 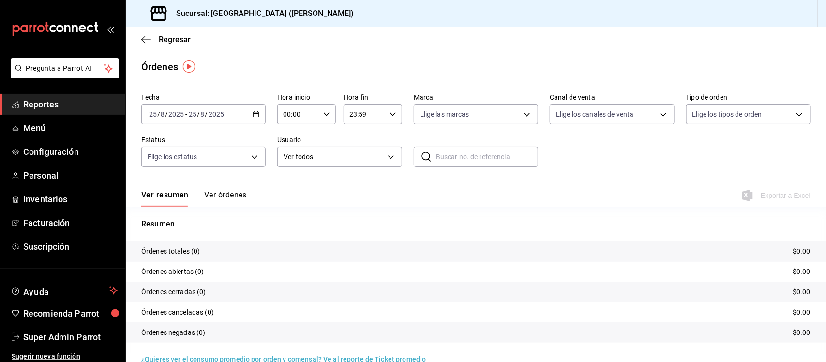 What do you see at coordinates (487, 157) in the screenshot?
I see `input: Buscar no. de referencia` at bounding box center [487, 157].